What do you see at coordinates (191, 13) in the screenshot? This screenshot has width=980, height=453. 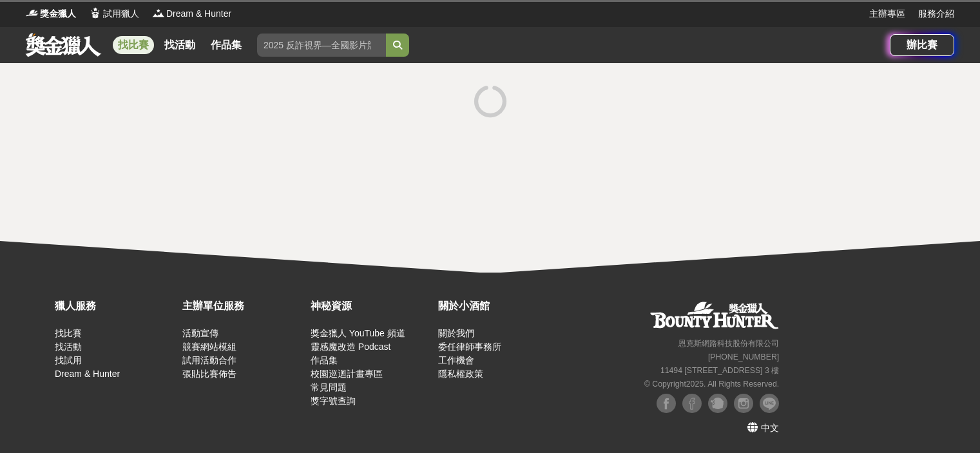 I see `a: LogoDream & Hunter` at bounding box center [191, 13].